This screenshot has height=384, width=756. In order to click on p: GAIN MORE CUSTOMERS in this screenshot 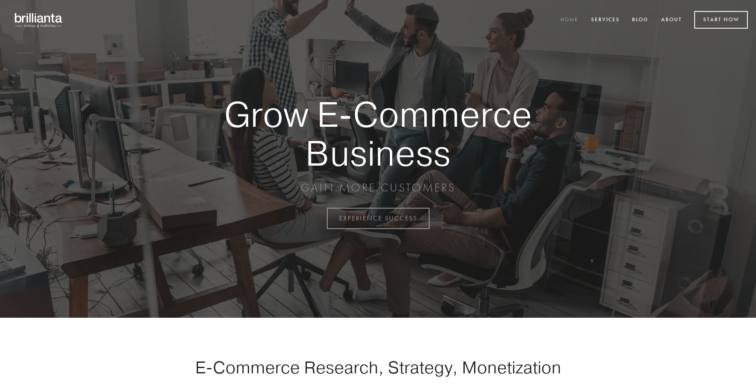, I will do `click(378, 188)`.